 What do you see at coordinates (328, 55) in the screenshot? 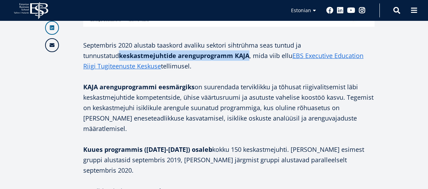
I see `a: EBS Executive Education` at bounding box center [328, 55].